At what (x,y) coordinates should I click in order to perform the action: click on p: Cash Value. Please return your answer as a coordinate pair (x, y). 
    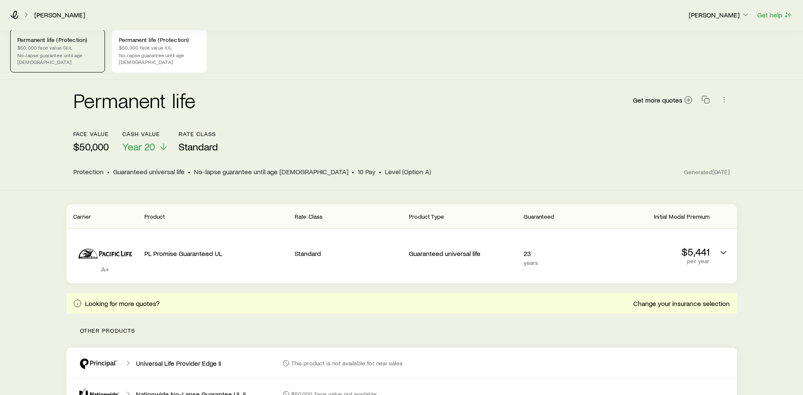
    Looking at the image, I should click on (145, 134).